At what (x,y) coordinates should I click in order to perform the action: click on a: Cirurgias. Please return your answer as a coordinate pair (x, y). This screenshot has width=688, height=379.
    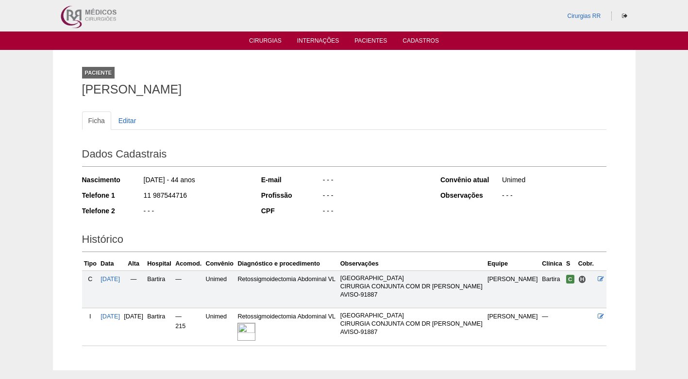
    Looking at the image, I should click on (265, 42).